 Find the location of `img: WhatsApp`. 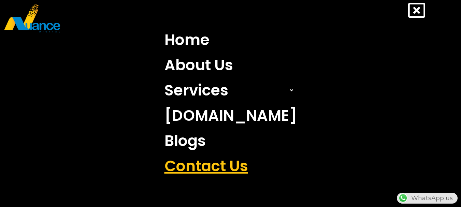

img: WhatsApp is located at coordinates (403, 198).